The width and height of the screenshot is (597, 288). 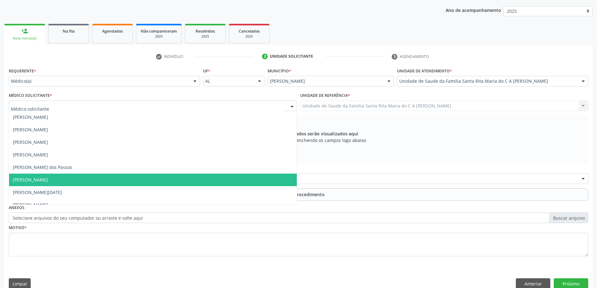 What do you see at coordinates (291, 56) in the screenshot?
I see `div: Unidade solicitante` at bounding box center [291, 56].